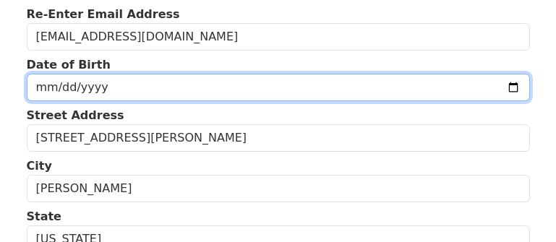  I want to click on strong: City, so click(39, 166).